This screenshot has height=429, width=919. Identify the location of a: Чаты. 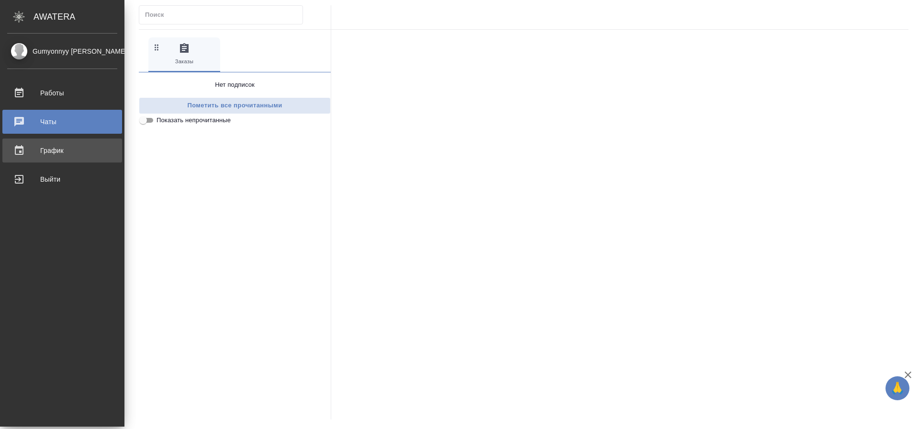
(62, 122).